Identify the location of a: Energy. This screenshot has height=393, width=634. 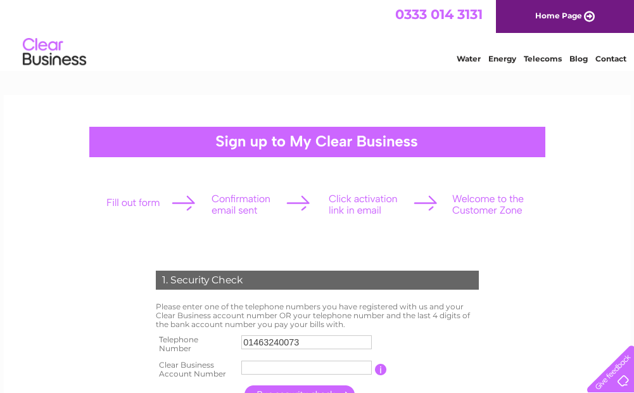
(502, 58).